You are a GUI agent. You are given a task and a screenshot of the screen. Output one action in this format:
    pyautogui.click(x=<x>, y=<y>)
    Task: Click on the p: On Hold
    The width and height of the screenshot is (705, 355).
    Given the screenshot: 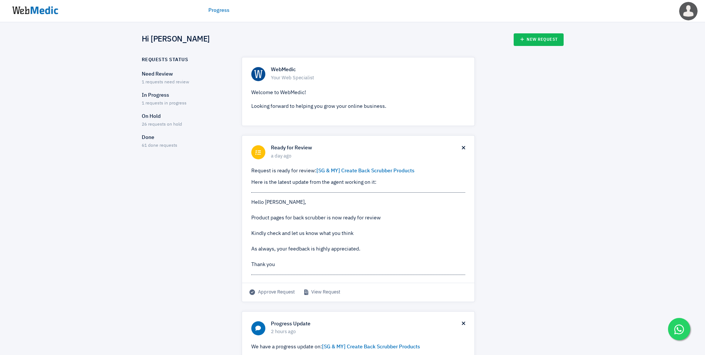 What is the action you would take?
    pyautogui.click(x=185, y=116)
    